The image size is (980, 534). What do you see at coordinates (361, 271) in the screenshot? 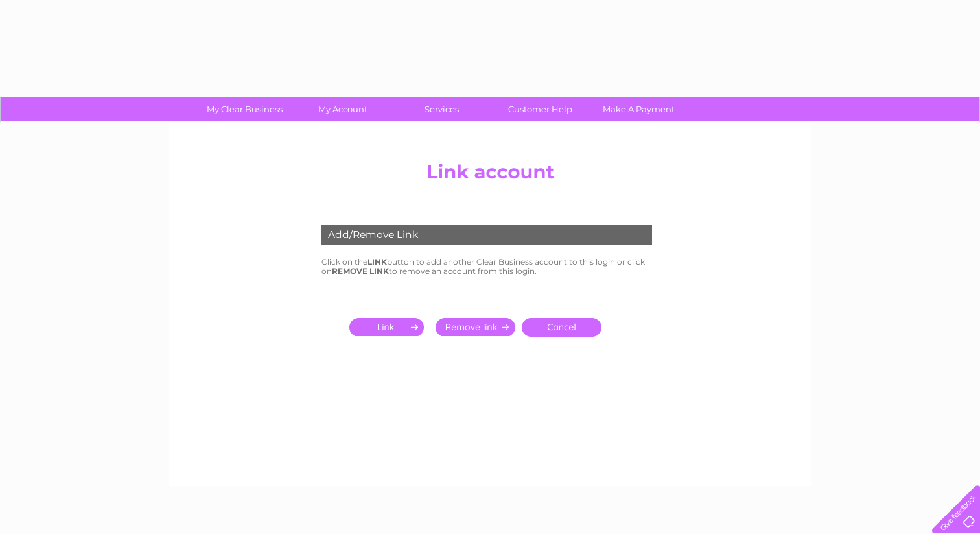
I see `b: REMOVE LINK` at bounding box center [361, 271].